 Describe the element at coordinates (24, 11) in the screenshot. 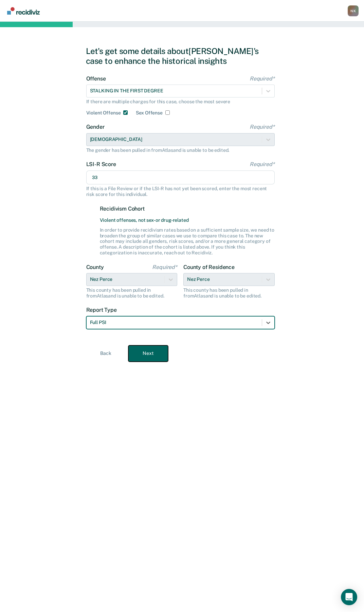

I see `img: Recidiviz` at that location.